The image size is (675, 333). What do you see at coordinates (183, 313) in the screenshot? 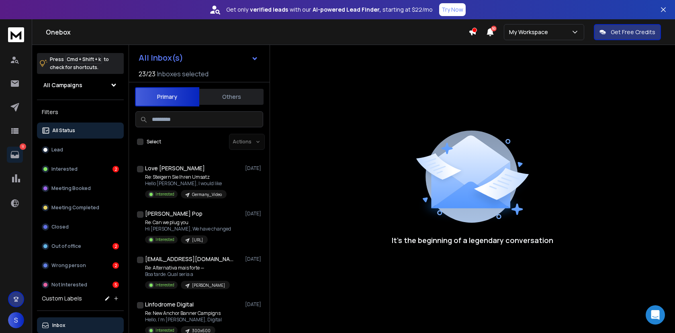
I see `p: Re: New Anchor Banner Campigns` at bounding box center [183, 313].